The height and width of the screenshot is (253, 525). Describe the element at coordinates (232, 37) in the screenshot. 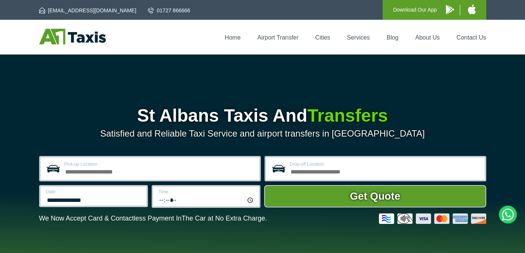

I see `a: Home` at that location.